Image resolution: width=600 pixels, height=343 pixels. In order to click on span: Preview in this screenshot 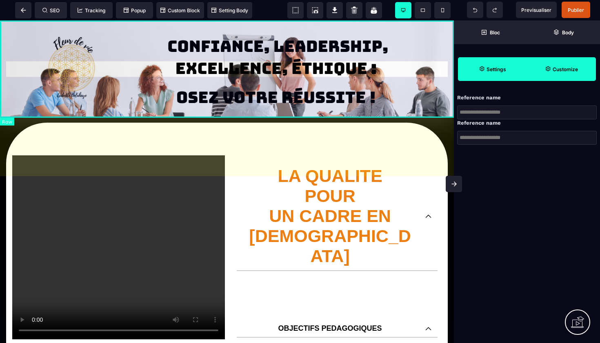, I will do `click(536, 10)`.